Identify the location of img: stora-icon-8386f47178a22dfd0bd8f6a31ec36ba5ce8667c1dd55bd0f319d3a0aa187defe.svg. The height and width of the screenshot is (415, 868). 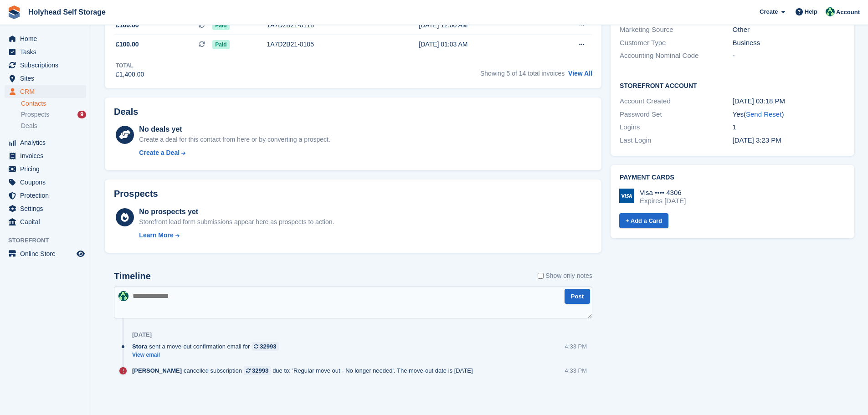
(14, 12).